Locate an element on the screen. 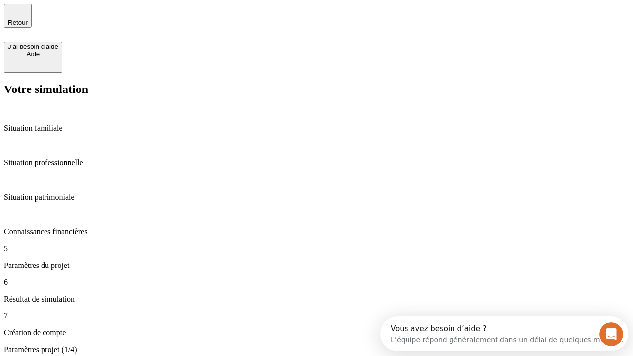 The image size is (633, 356). p: Création de compte is located at coordinates (317, 333).